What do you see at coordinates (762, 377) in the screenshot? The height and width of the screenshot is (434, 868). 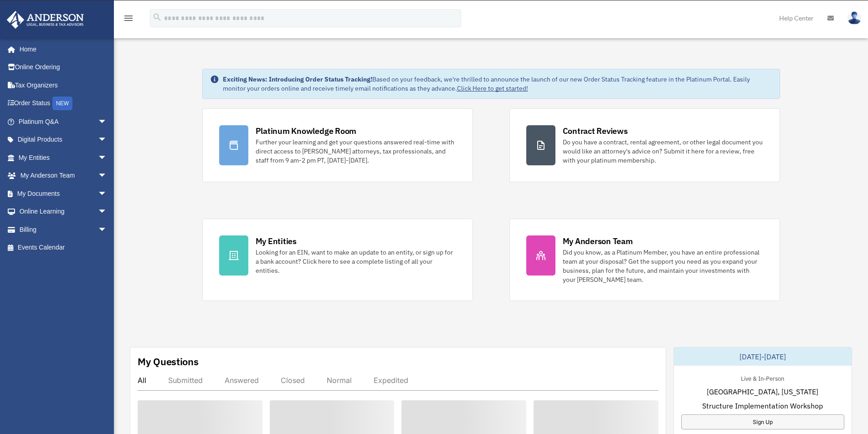 I see `div: Live & In-Person` at bounding box center [762, 377].